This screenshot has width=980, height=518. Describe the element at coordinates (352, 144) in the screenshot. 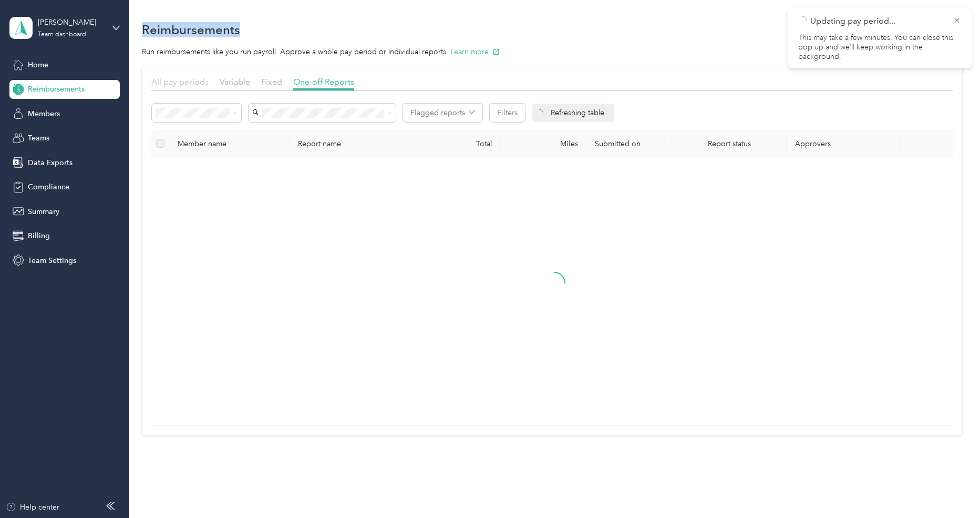

I see `th: Report name` at that location.